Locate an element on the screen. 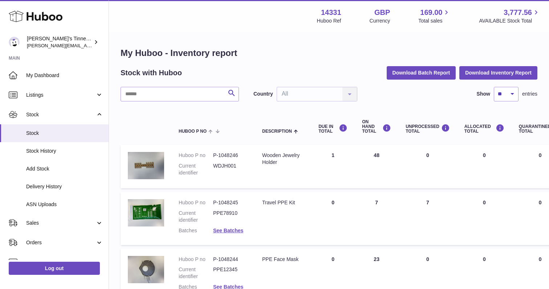 This screenshot has height=289, width=549. dd: PPE12345 is located at coordinates (230, 273).